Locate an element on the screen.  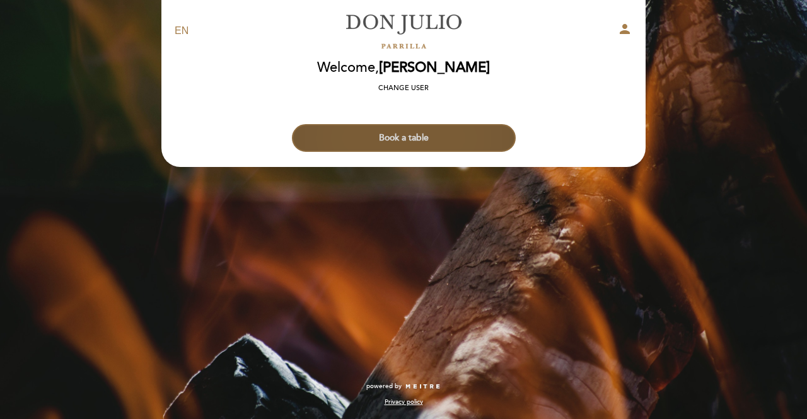
a: Privacy policy is located at coordinates (403, 402).